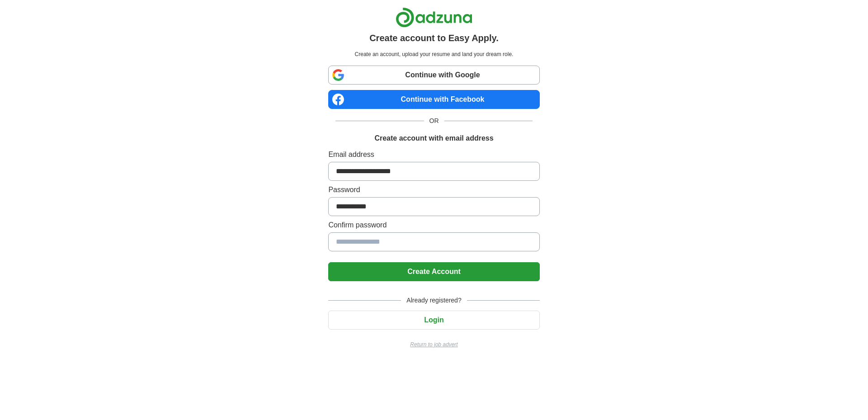  I want to click on h1: Create account with email address, so click(434, 138).